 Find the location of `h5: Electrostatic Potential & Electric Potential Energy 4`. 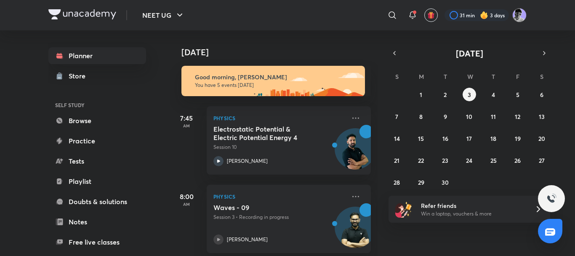

h5: Electrostatic Potential & Electric Potential Energy 4 is located at coordinates (266, 133).